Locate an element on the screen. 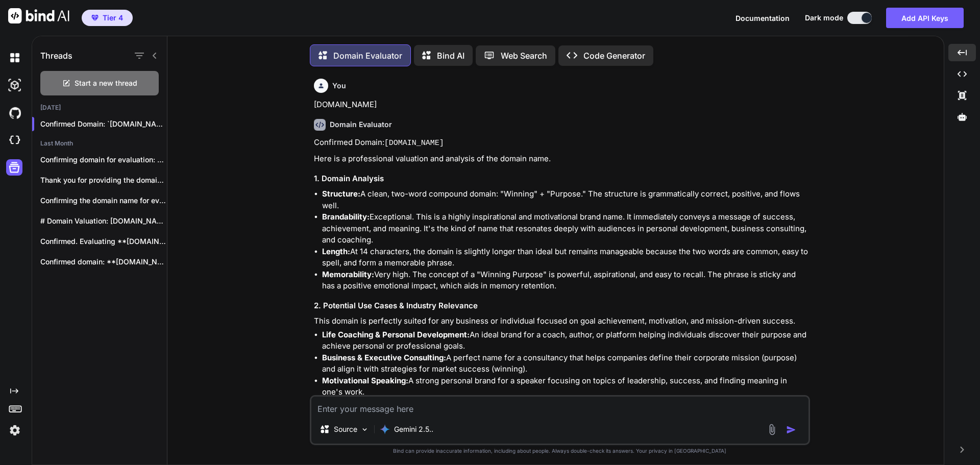 This screenshot has width=980, height=465. h2: Last Month is located at coordinates (100, 144).